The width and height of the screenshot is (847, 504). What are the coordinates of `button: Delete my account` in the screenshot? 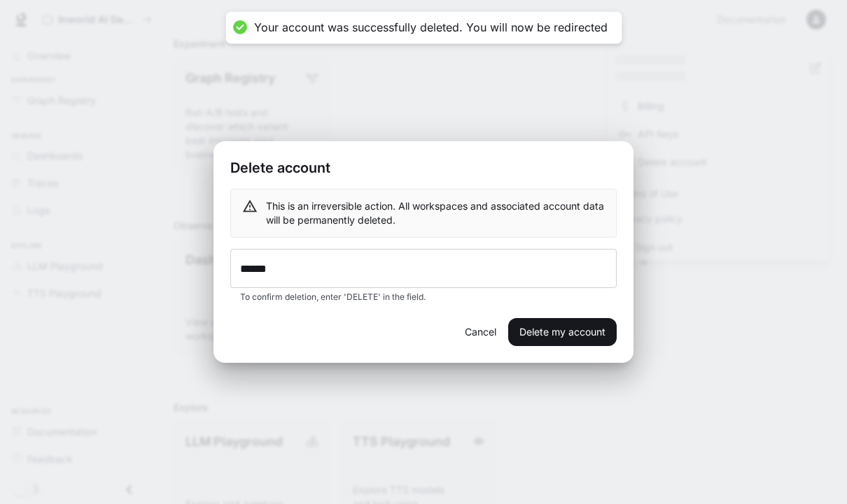 It's located at (563, 332).